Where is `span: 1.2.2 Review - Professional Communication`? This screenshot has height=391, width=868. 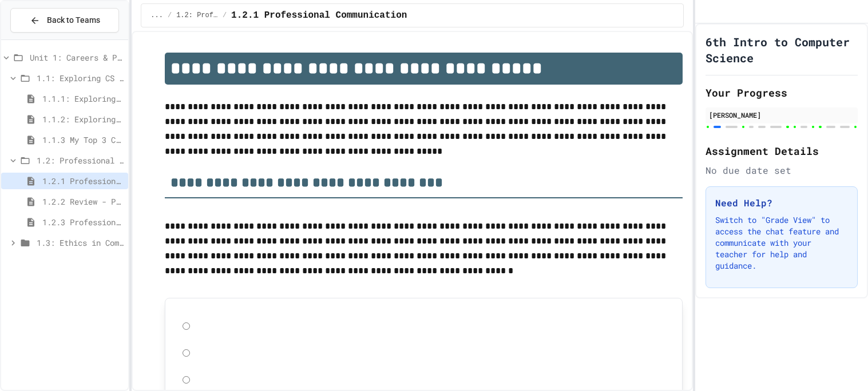
span: 1.2.2 Review - Professional Communication is located at coordinates (83, 201).